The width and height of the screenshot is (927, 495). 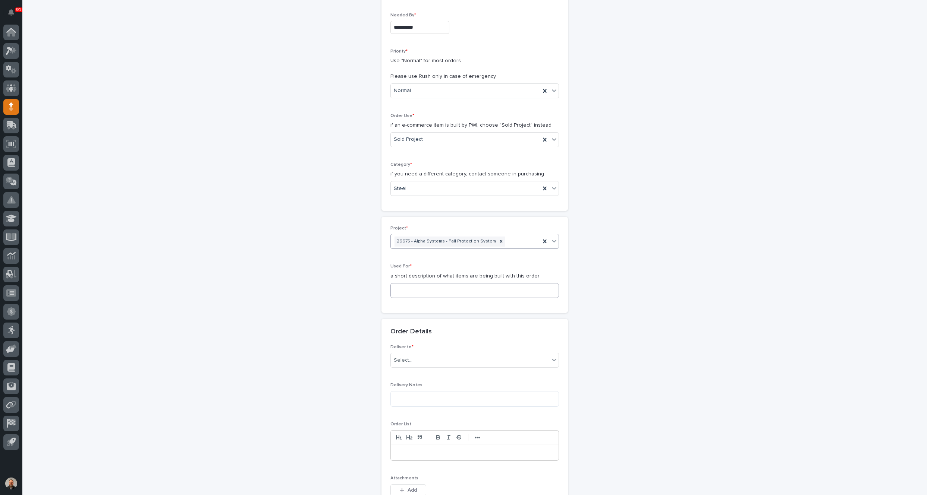 I want to click on span: Normal, so click(x=402, y=91).